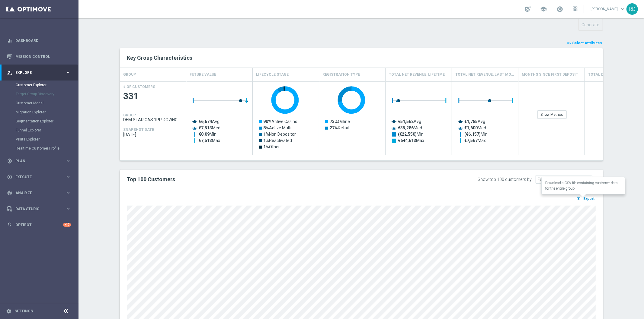 This screenshot has width=644, height=319. What do you see at coordinates (39, 209) in the screenshot?
I see `button: Data Studio keyboard_arrow_right` at bounding box center [39, 209].